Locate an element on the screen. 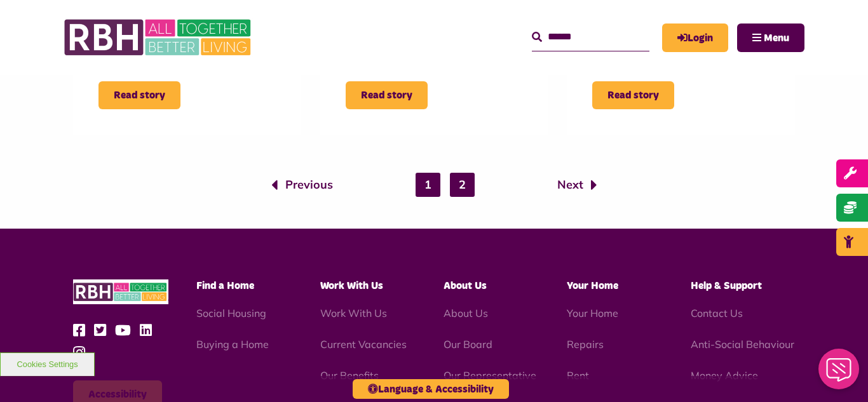  a: Previous page is located at coordinates (302, 185).